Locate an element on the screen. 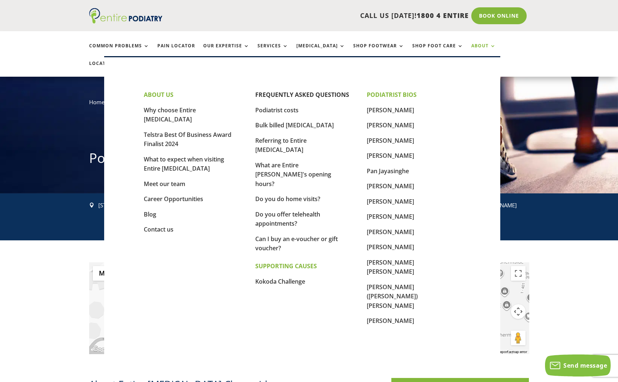 Image resolution: width=618 pixels, height=382 pixels. a: Do you do home visits? is located at coordinates (287, 199).